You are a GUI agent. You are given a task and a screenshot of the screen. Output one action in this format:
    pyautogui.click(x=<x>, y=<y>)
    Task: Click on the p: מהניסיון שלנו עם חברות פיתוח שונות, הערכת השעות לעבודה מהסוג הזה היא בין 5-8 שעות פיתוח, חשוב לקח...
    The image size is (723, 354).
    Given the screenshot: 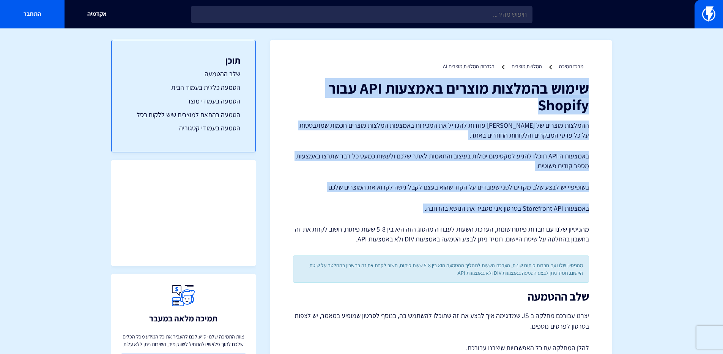 What is the action you would take?
    pyautogui.click(x=441, y=234)
    